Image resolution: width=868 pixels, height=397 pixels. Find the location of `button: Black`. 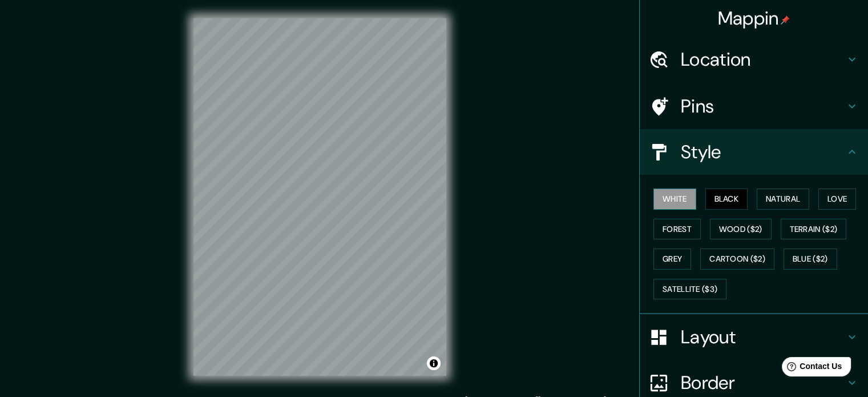

button: Black is located at coordinates (726, 199).